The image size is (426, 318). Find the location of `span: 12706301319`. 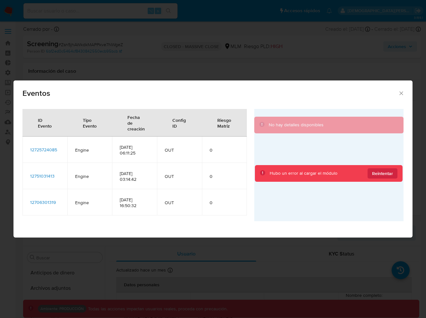

span: 12706301319 is located at coordinates (43, 202).